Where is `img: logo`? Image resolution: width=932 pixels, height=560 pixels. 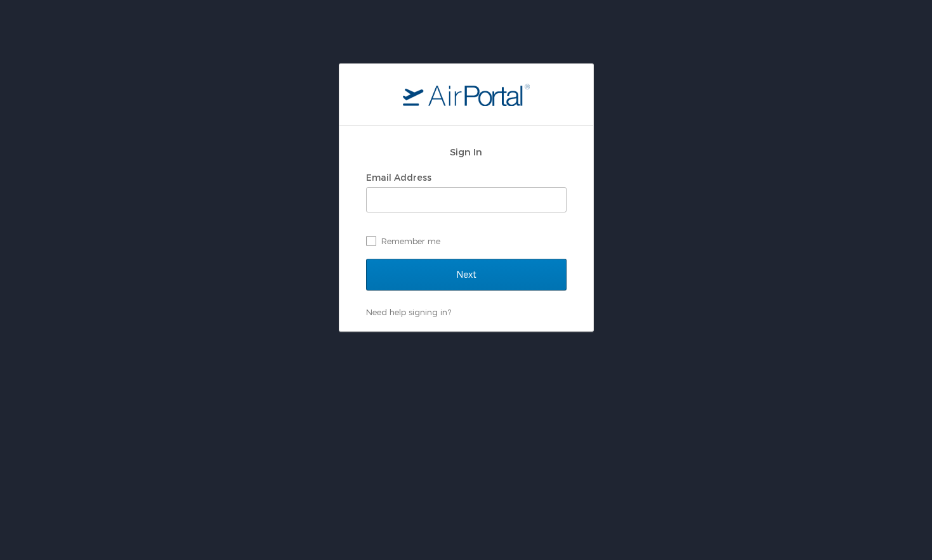 img: logo is located at coordinates (466, 95).